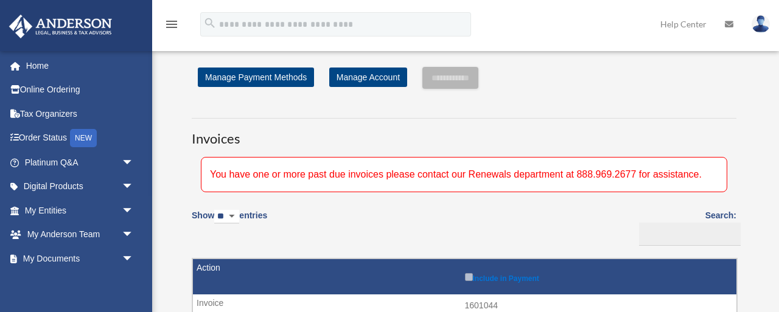 This screenshot has width=779, height=312. I want to click on a: Tax Organizers, so click(80, 114).